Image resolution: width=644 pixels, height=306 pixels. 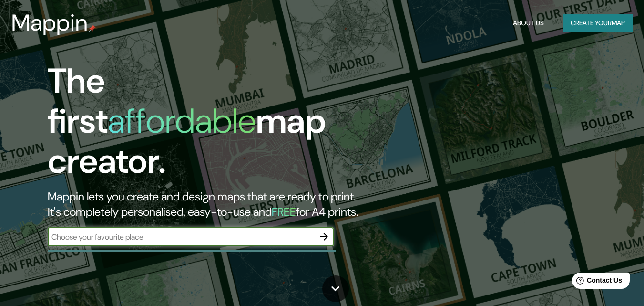 I want to click on h2: Mappin lets you create and design maps that are ready to print. It's completely personalised, eas..., so click(x=209, y=204).